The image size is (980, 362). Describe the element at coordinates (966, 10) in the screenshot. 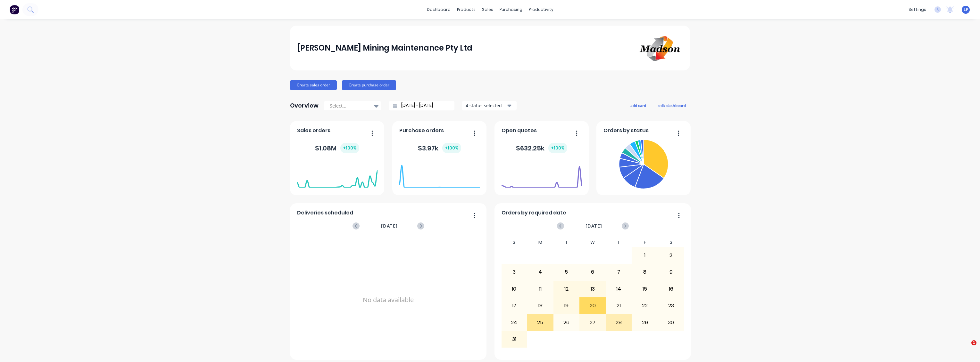

I see `span: LP` at that location.